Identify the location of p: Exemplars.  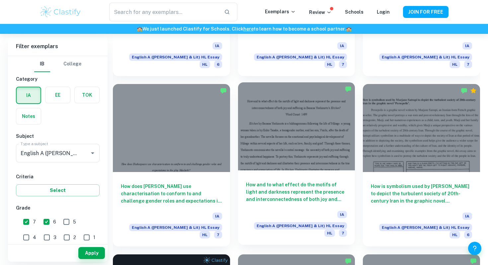
(280, 12).